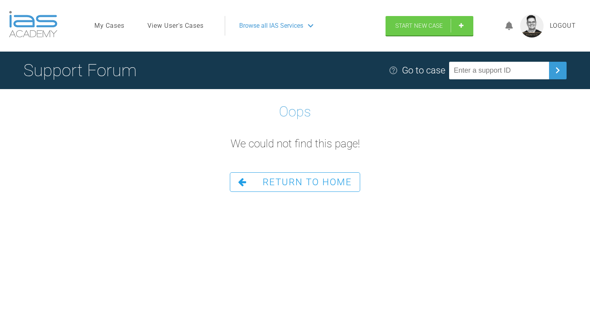  What do you see at coordinates (307, 182) in the screenshot?
I see `span: Return To Home` at bounding box center [307, 182].